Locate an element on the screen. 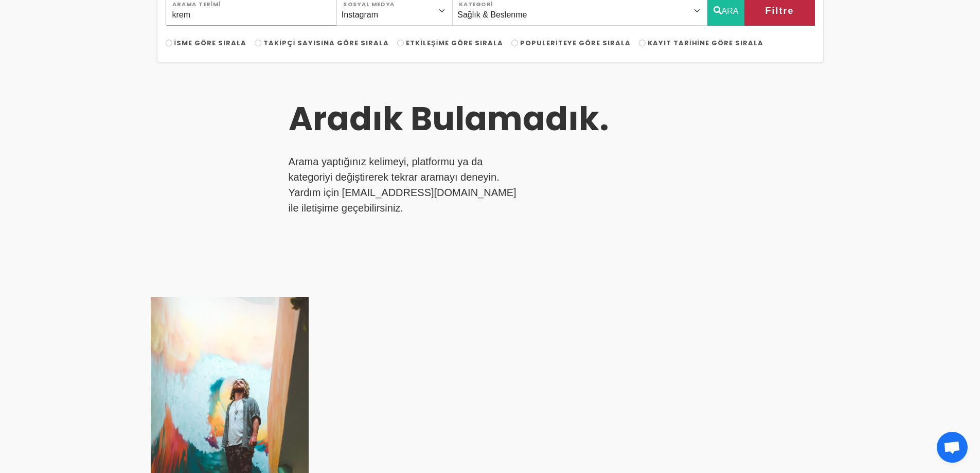 This screenshot has height=473, width=980. span: Etkileşime Göre Sırala is located at coordinates (454, 43).